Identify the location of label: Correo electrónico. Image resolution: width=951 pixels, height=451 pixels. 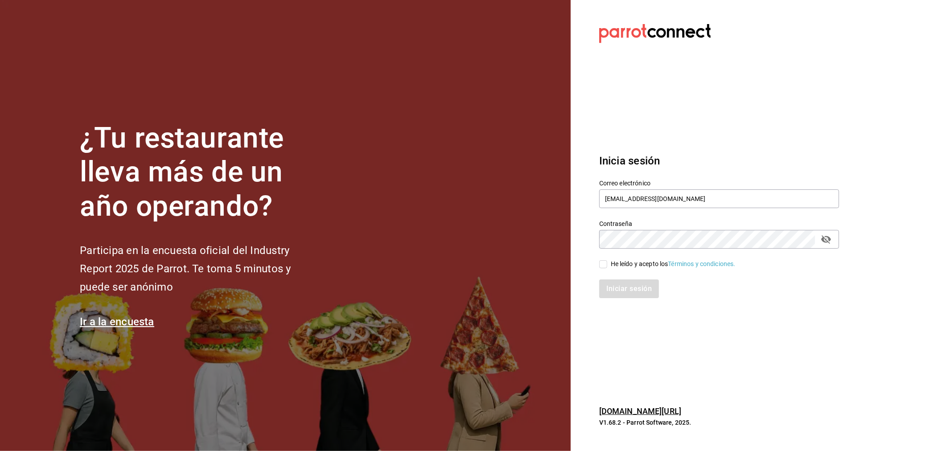
(719, 183).